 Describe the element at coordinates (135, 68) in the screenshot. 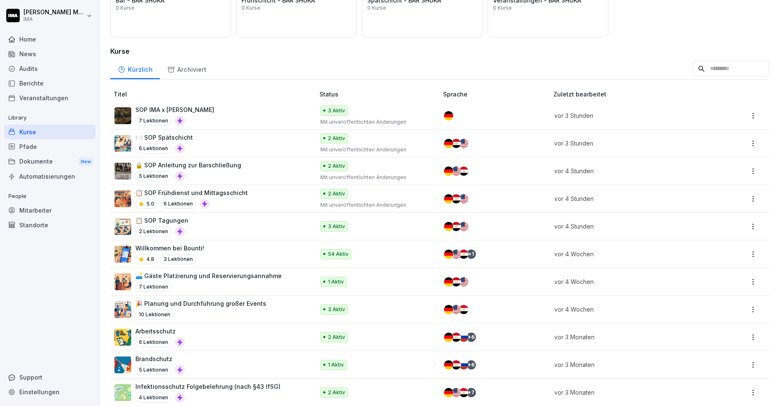

I see `div: Kürzlich` at that location.